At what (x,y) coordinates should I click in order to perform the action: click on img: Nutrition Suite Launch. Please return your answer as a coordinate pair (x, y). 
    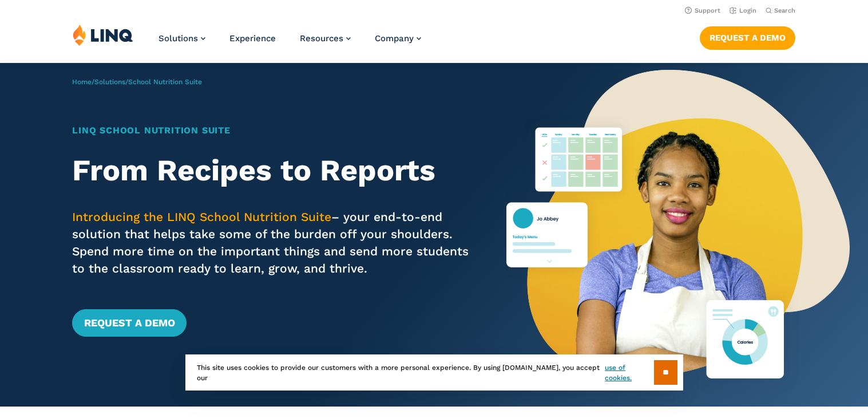
    Looking at the image, I should click on (678, 234).